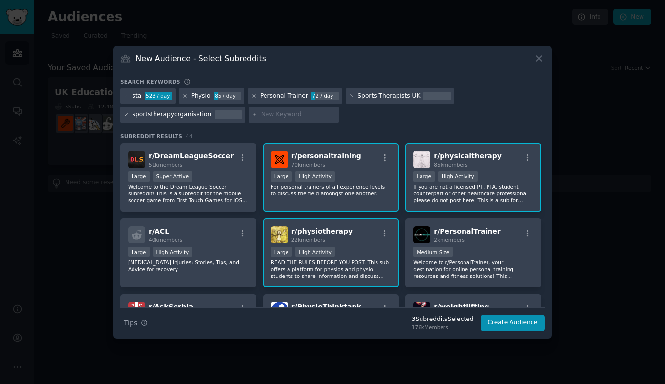  What do you see at coordinates (227, 96) in the screenshot?
I see `div: 85 / day` at bounding box center [227, 96].